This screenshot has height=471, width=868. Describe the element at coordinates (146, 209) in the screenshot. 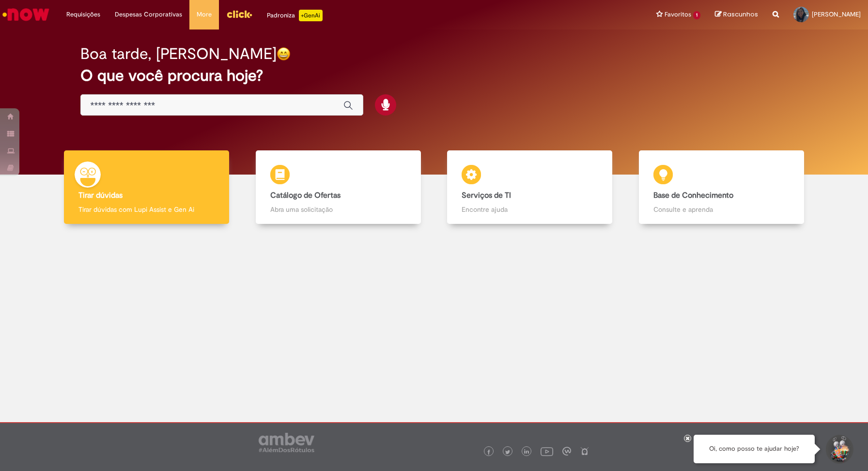

I see `p: Tirar dúvidas com Lupi Assist e Gen Ai` at that location.